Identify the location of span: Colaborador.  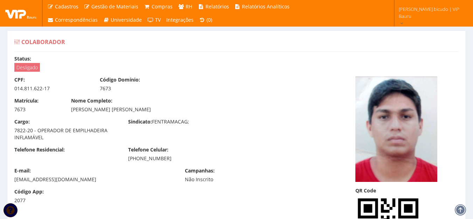
(43, 42).